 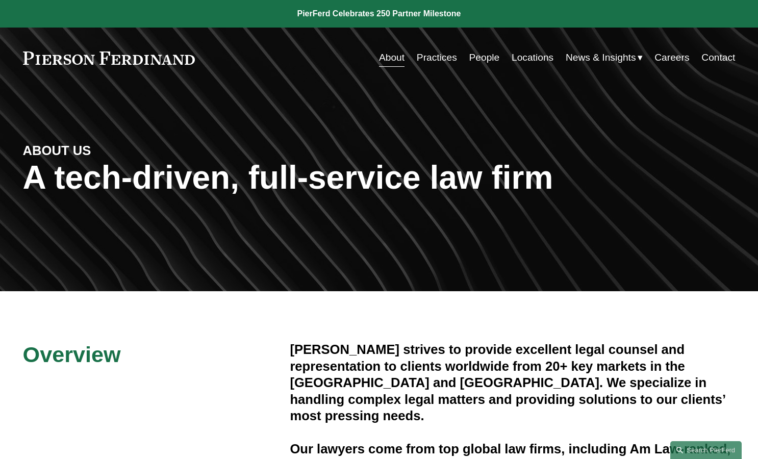 I want to click on a: About, so click(x=392, y=58).